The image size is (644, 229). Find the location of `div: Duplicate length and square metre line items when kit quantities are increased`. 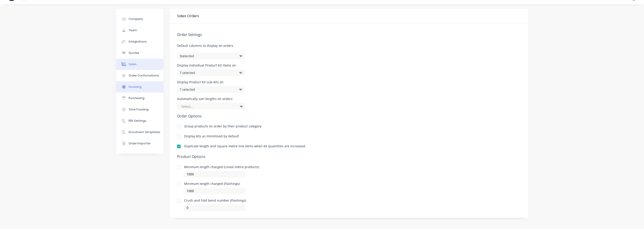

div: Duplicate length and square metre line items when kit quantities are increased is located at coordinates (244, 146).